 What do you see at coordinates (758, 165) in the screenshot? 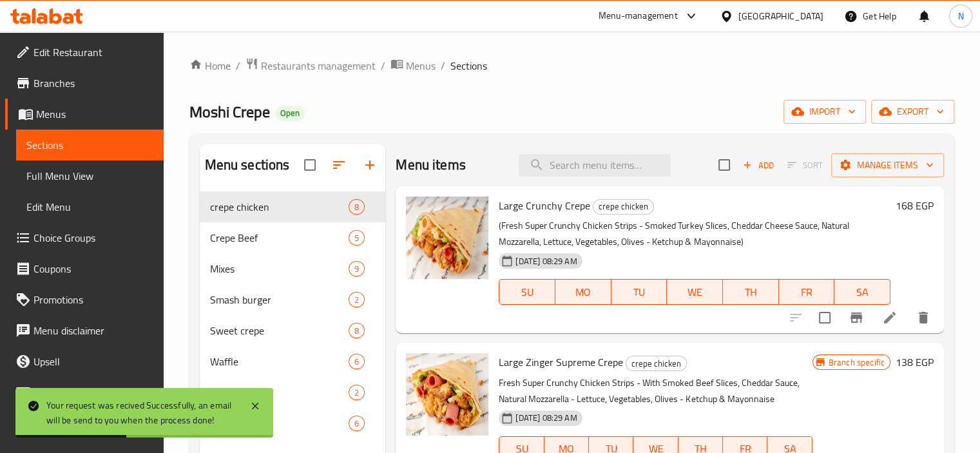
I see `span: Add item` at bounding box center [758, 165].